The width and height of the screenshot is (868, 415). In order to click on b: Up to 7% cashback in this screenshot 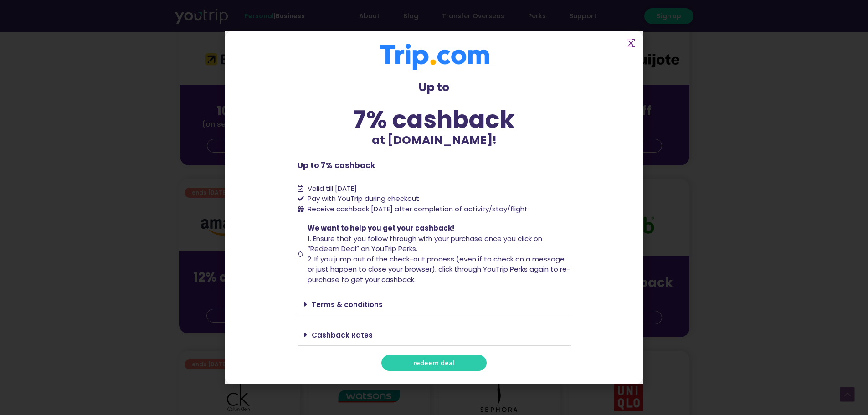, I will do `click(336, 166)`.